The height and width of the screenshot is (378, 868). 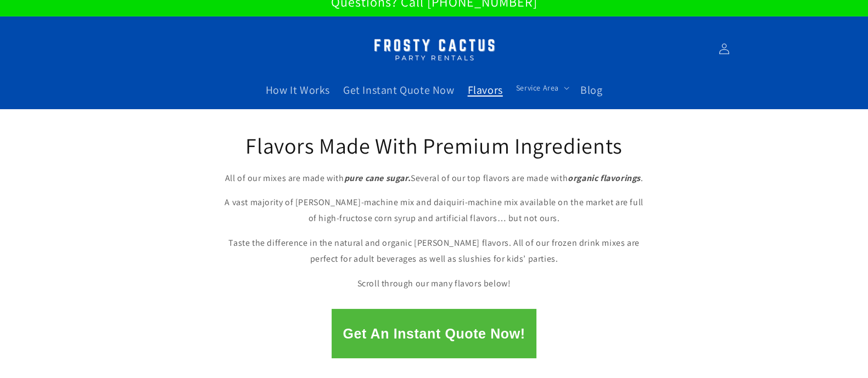 I want to click on a: How It Works, so click(x=297, y=90).